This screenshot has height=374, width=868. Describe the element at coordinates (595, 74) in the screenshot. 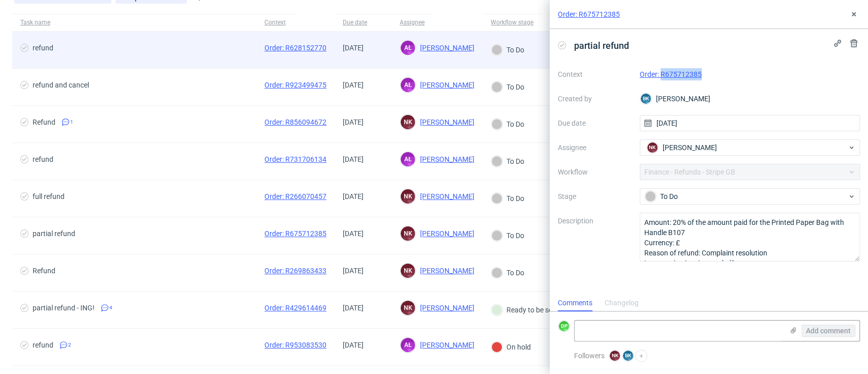

I see `label: Context` at that location.